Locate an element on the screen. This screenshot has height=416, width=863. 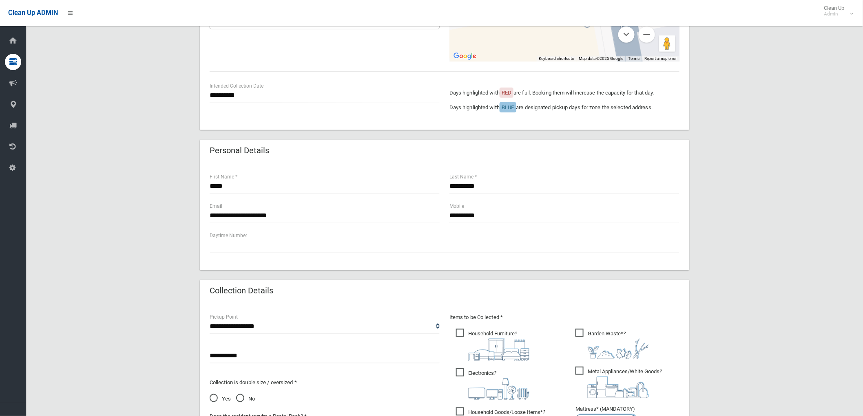
span: Metal Appliances/White Goods is located at coordinates (619, 383).